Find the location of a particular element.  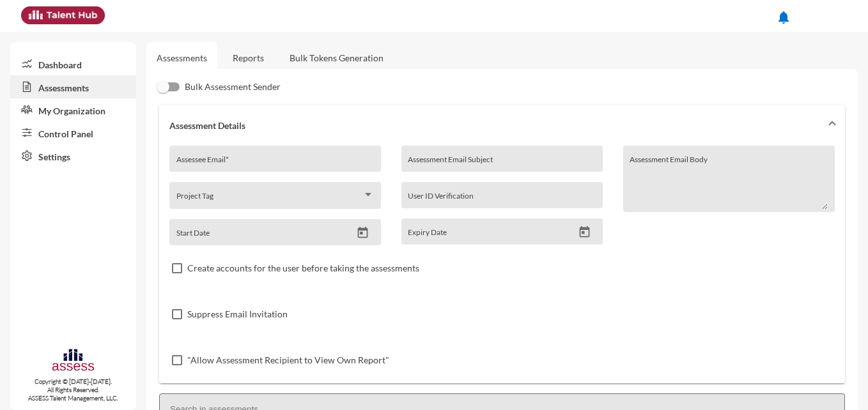

a: My Organization is located at coordinates (73, 110).